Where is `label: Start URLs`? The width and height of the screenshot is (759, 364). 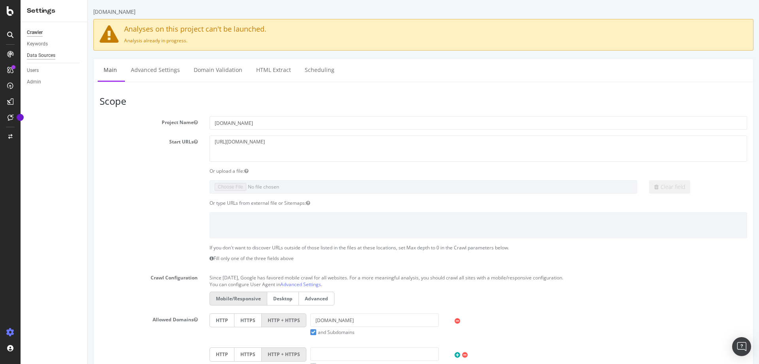
label: Start URLs is located at coordinates (61, 140).